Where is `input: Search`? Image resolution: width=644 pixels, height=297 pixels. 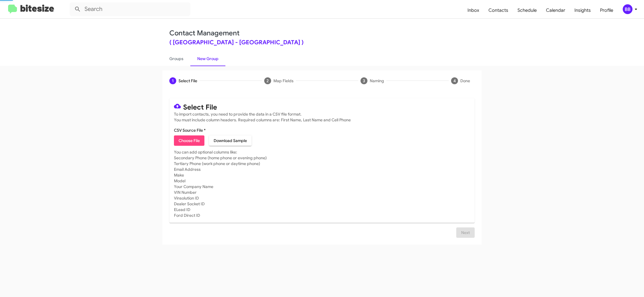
input: Search is located at coordinates (130, 9).